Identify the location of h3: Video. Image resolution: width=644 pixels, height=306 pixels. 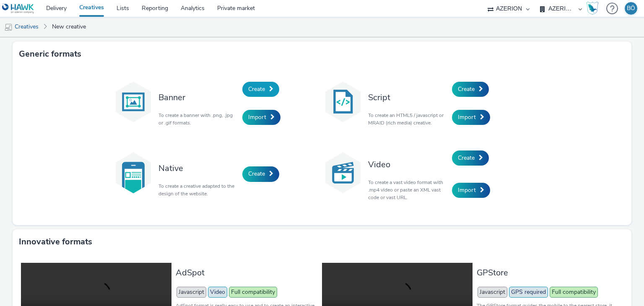
(408, 165).